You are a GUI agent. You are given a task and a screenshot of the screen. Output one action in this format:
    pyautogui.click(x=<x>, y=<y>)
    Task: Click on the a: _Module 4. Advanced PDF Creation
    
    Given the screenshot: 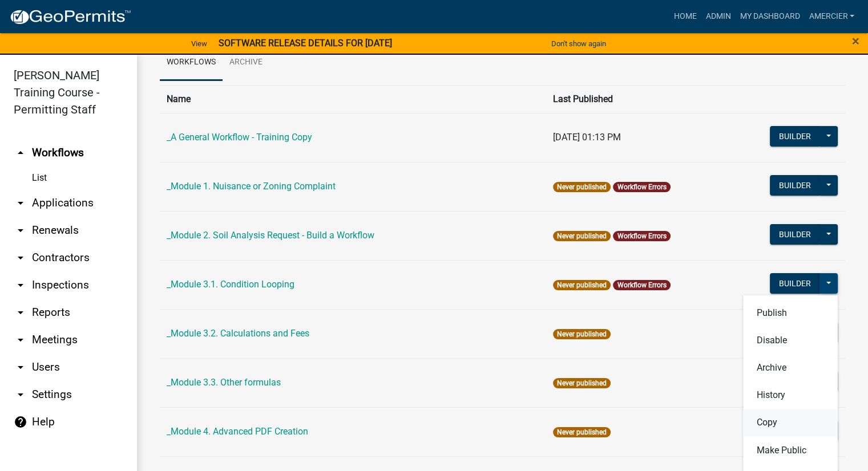 What is the action you would take?
    pyautogui.click(x=237, y=431)
    